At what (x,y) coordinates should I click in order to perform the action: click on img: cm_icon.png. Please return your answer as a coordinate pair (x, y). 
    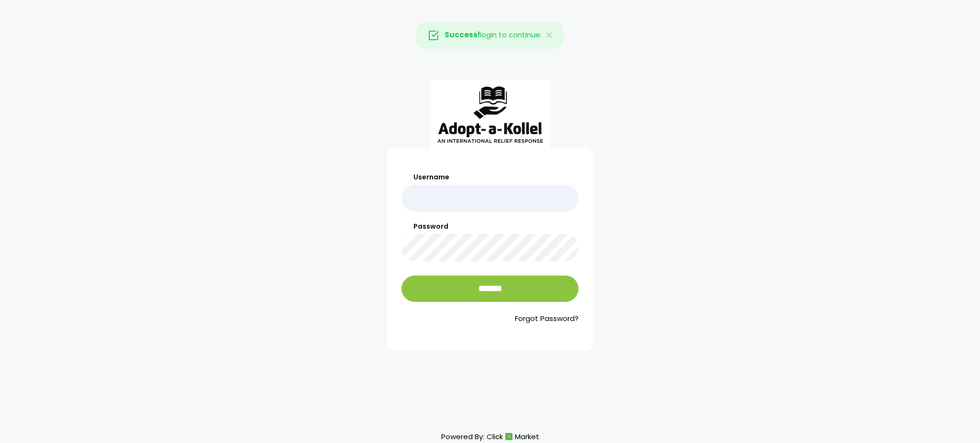
    Looking at the image, I should click on (509, 437).